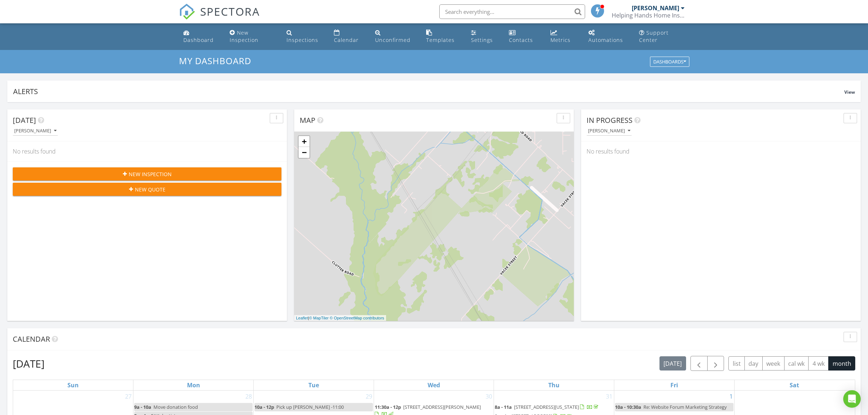  Describe the element at coordinates (662, 36) in the screenshot. I see `a: Support Center` at that location.